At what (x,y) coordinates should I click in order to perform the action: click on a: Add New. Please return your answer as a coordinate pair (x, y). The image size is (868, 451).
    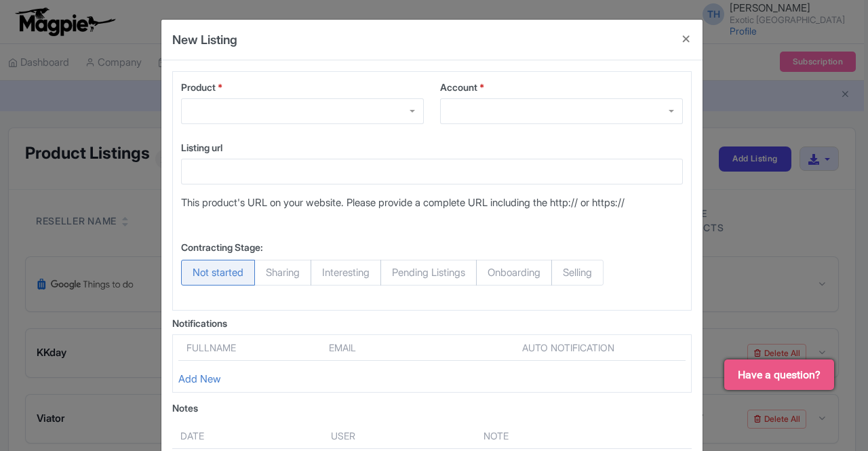
    Looking at the image, I should click on (199, 378).